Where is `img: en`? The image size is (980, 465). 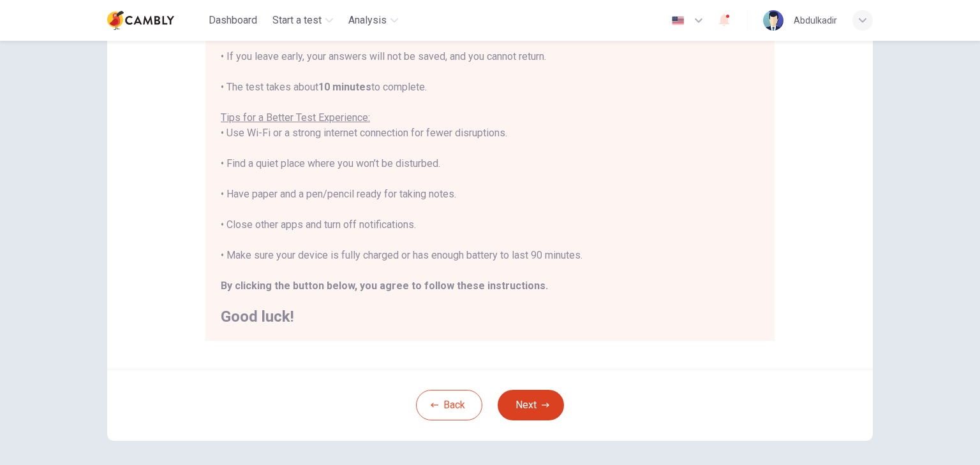 img: en is located at coordinates (677, 21).